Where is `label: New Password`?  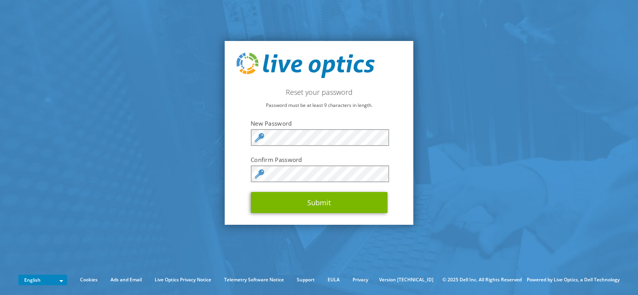
label: New Password is located at coordinates (319, 123).